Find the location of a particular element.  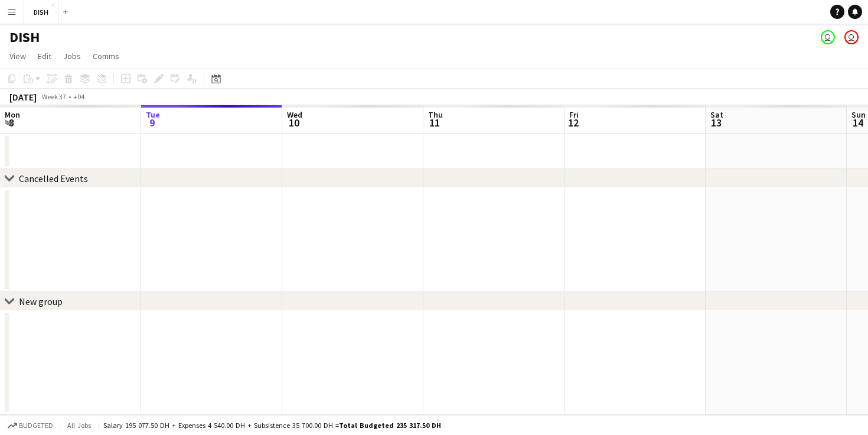

h1: DISH is located at coordinates (24, 37).